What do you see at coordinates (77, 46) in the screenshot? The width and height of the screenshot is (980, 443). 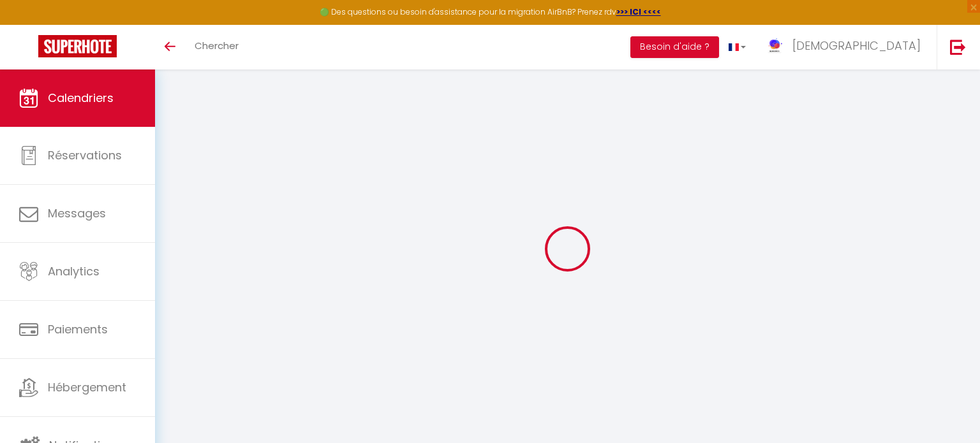 I see `img: Super Booking` at bounding box center [77, 46].